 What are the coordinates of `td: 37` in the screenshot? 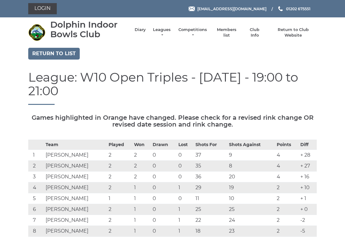 It's located at (211, 155).